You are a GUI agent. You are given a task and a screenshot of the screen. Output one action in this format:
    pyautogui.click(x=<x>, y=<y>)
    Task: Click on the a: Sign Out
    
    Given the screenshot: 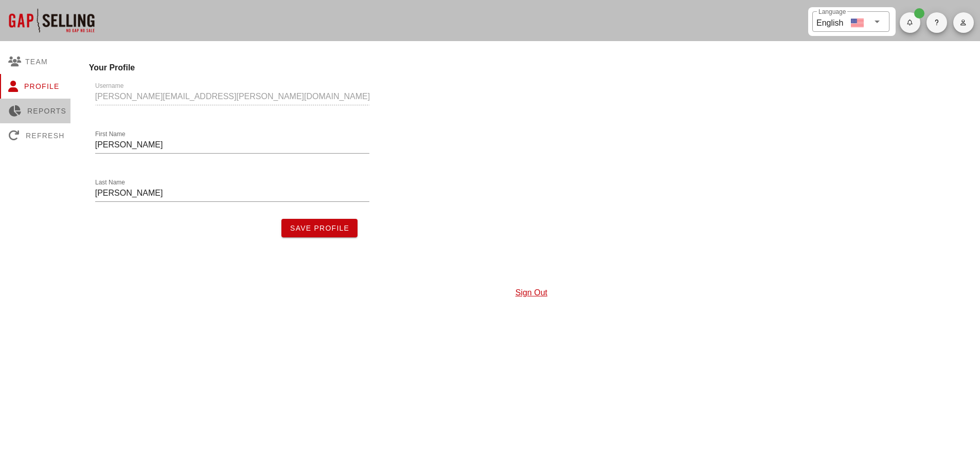 What is the action you would take?
    pyautogui.click(x=531, y=293)
    